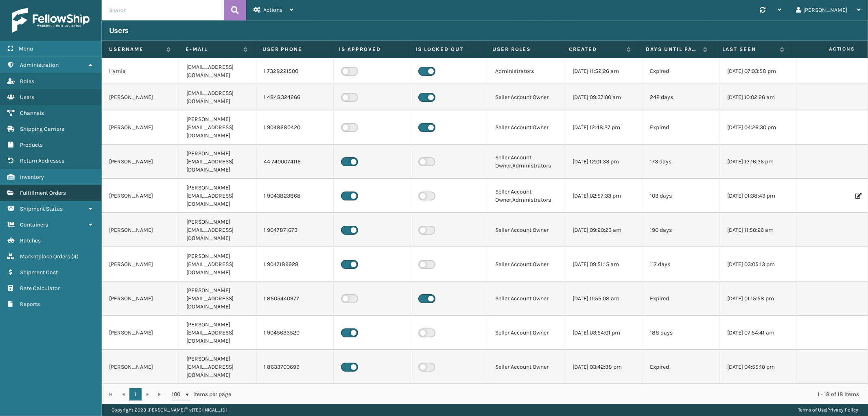  What do you see at coordinates (136, 50) in the screenshot?
I see `label: Username` at bounding box center [136, 50].